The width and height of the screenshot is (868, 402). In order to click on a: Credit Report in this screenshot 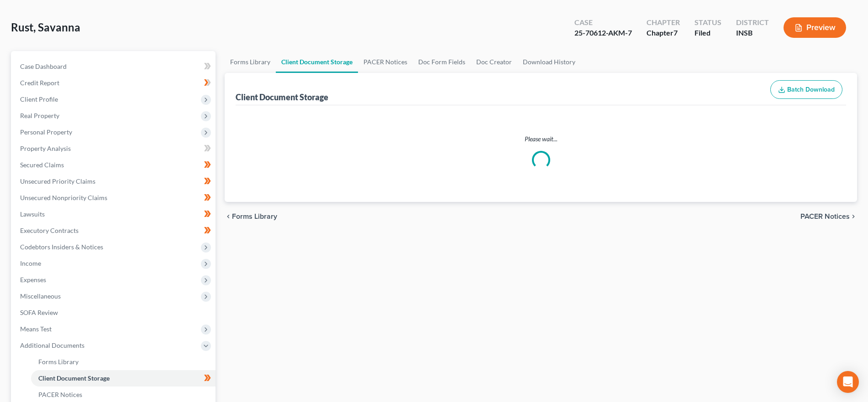, I will do `click(114, 83)`.